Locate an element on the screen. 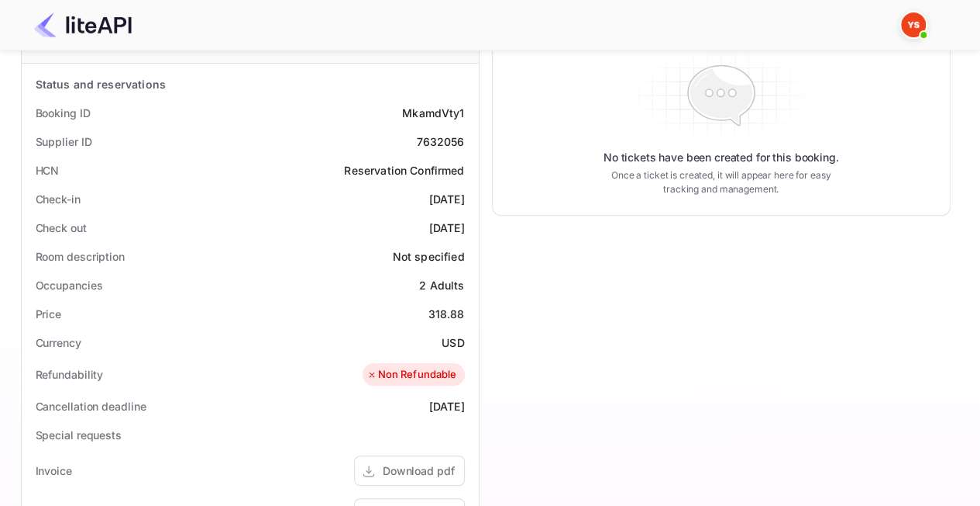 The image size is (980, 506). img: Yandex Support is located at coordinates (914, 25).